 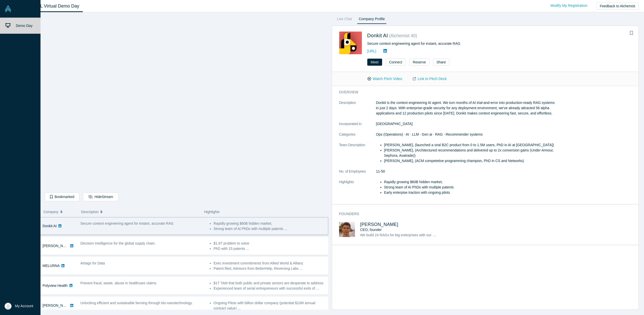 What do you see at coordinates (19, 307) in the screenshot?
I see `button: My Account` at bounding box center [19, 307].